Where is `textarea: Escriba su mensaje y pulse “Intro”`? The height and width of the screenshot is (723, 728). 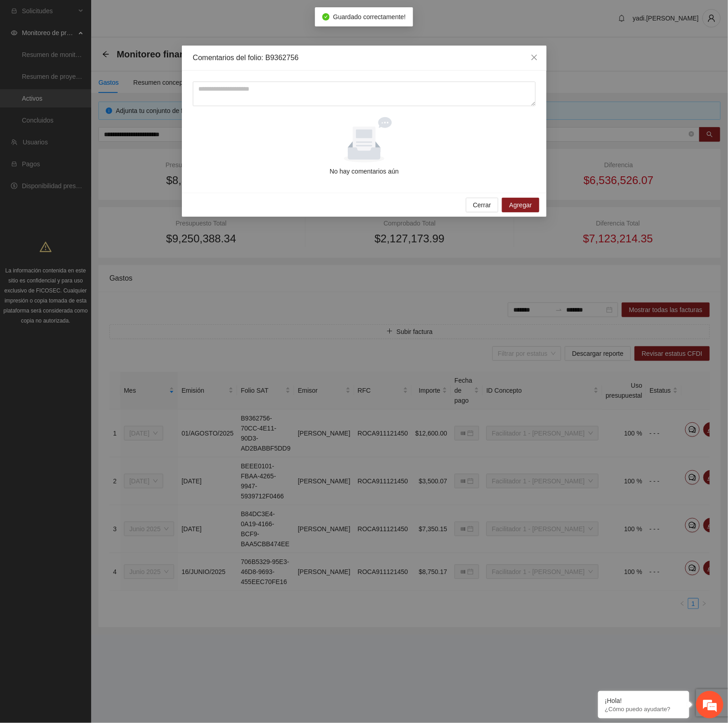
textarea: Escriba su mensaje y pulse “Intro” is located at coordinates (89, 265).